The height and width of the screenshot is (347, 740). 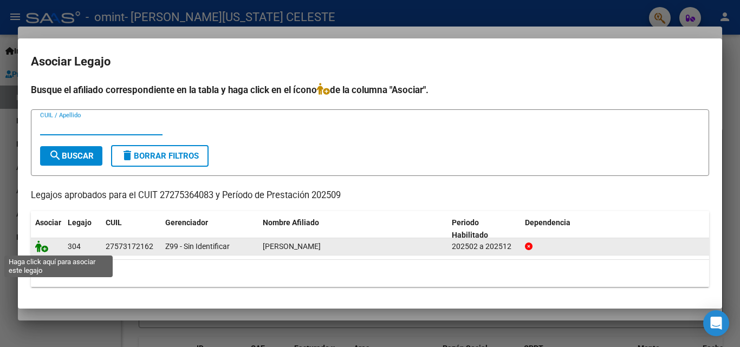 I want to click on span: Borrar Filtros, so click(x=160, y=156).